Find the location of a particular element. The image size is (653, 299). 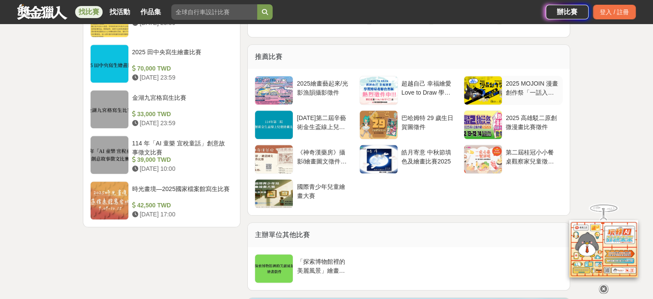

div: 「探索博物館裡的美麗風景」繪畫徵件 is located at coordinates (324, 265).